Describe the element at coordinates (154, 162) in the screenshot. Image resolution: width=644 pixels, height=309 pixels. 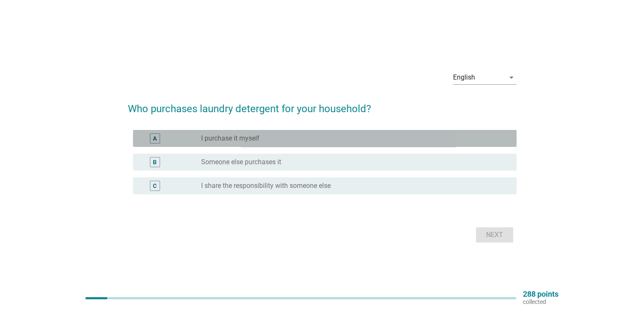
I see `div: B` at that location.